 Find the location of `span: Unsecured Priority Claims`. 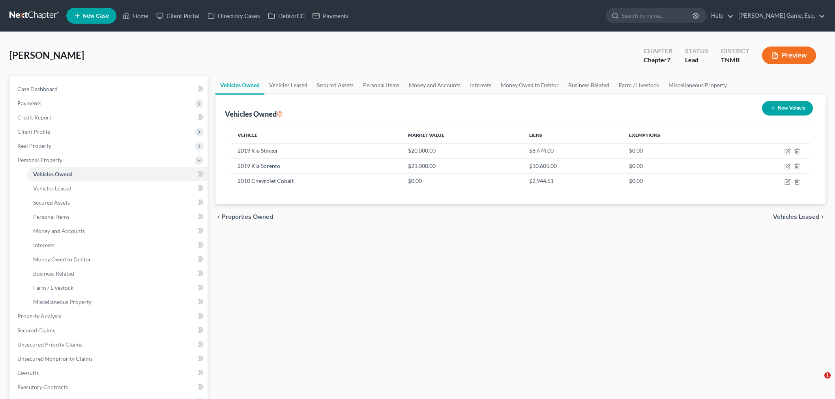

span: Unsecured Priority Claims is located at coordinates (50, 344).